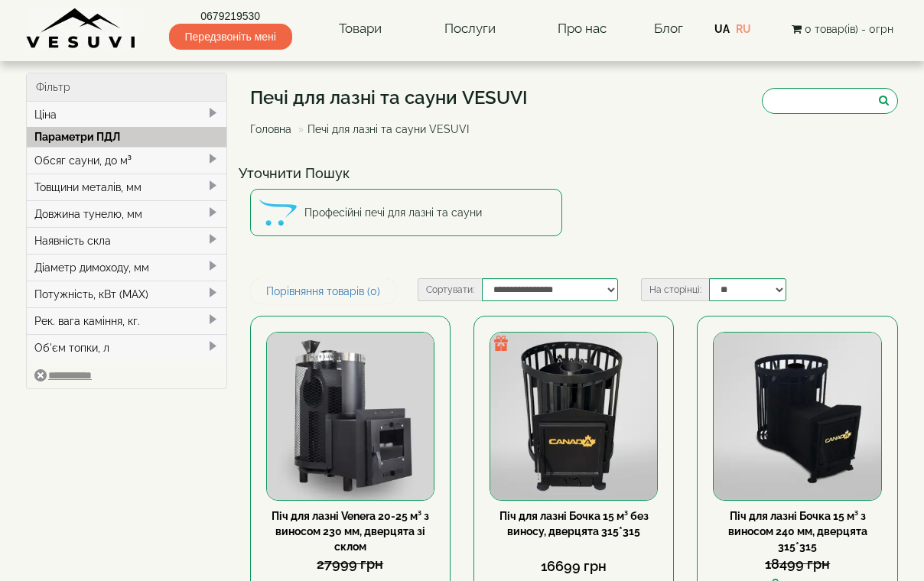 The image size is (924, 581). Describe the element at coordinates (388, 98) in the screenshot. I see `h1: Печі для лазні та сауни VESUVI` at that location.